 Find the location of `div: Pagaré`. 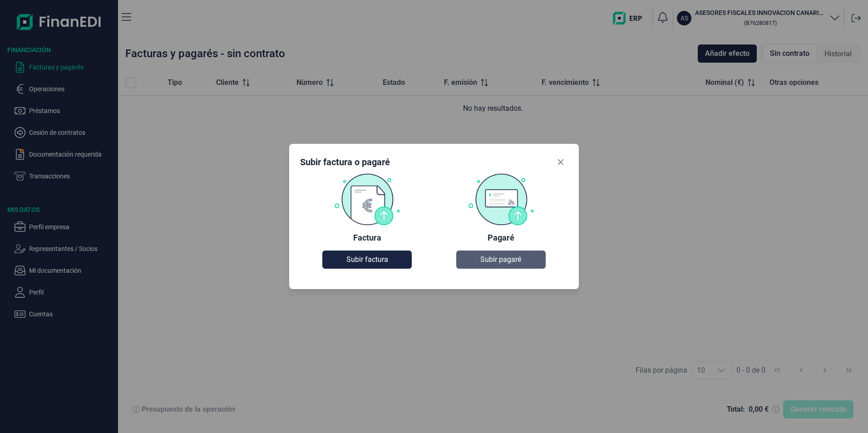

div: Pagaré is located at coordinates (501, 238).